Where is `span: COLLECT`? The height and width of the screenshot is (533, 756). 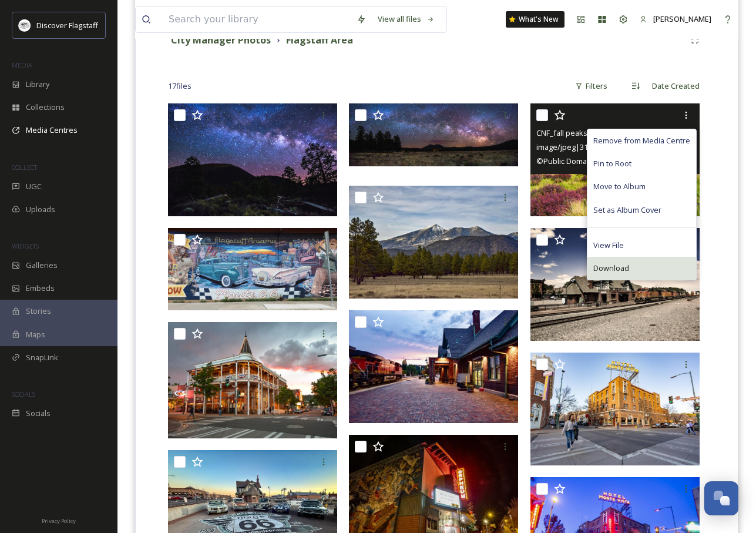
span: COLLECT is located at coordinates (24, 167).